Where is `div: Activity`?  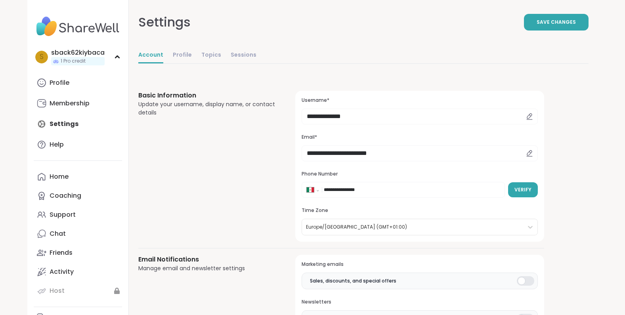
div: Activity is located at coordinates (61, 272).